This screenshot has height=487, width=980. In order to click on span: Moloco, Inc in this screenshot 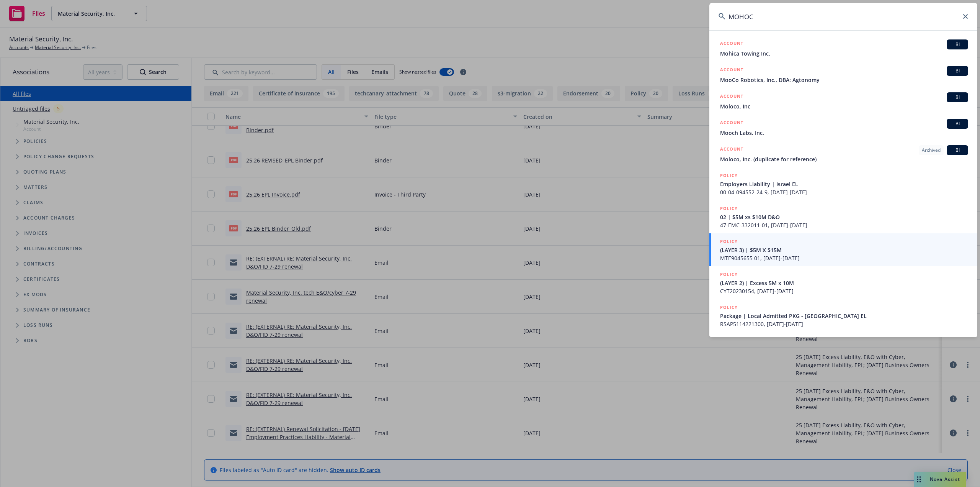, I will do `click(844, 106)`.